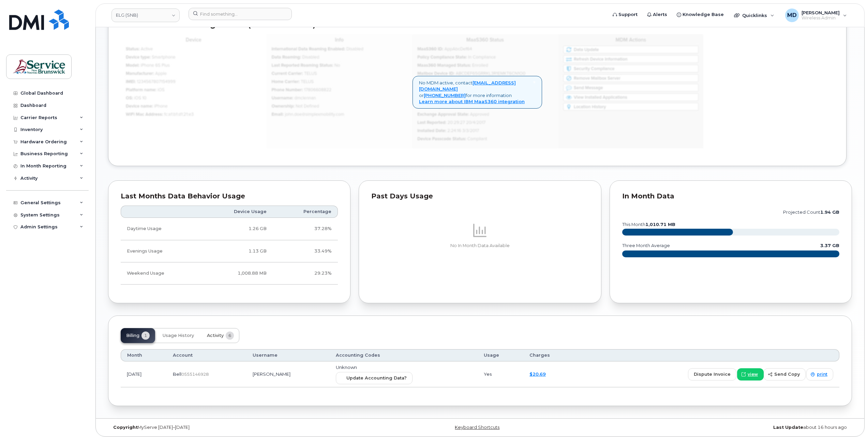 The height and width of the screenshot is (437, 868). I want to click on th: Accounting Codes, so click(403, 355).